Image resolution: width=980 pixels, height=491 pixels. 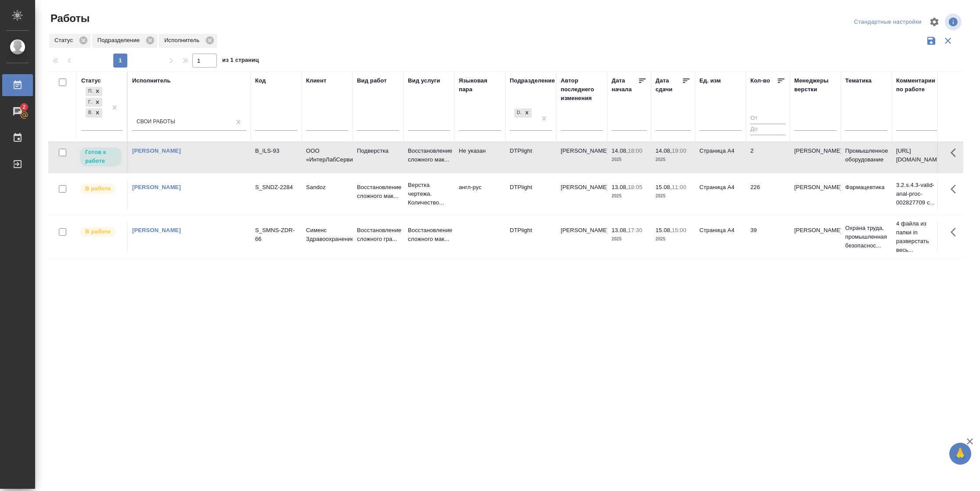 I want to click on td: 2, so click(x=768, y=158).